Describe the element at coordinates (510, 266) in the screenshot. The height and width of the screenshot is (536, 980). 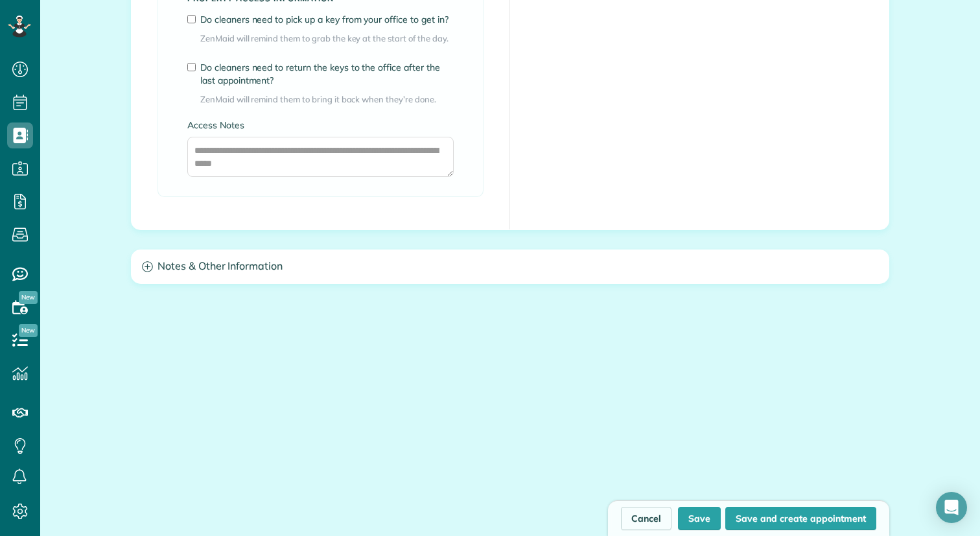
I see `h3: Notes & Other Information` at that location.